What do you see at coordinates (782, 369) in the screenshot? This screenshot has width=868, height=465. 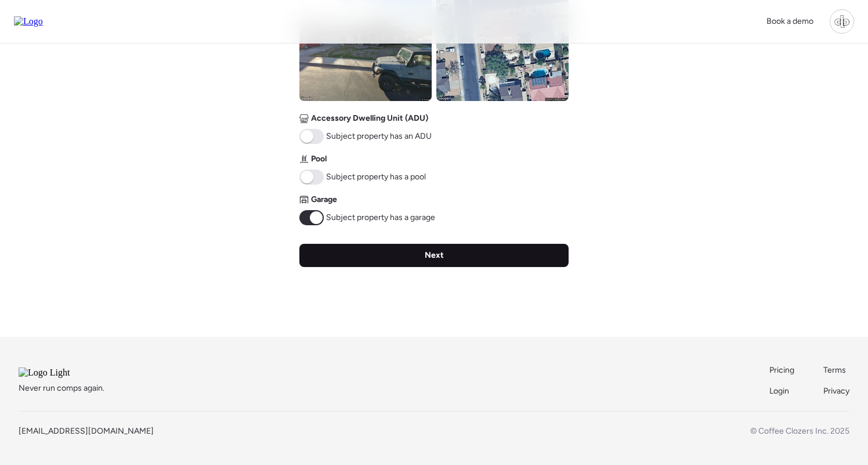 I see `span: Pricing` at bounding box center [782, 369].